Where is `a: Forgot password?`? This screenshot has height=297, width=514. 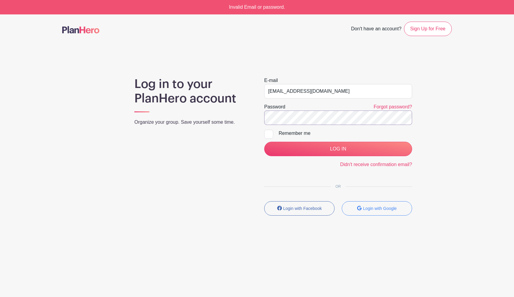 a: Forgot password? is located at coordinates (393, 107).